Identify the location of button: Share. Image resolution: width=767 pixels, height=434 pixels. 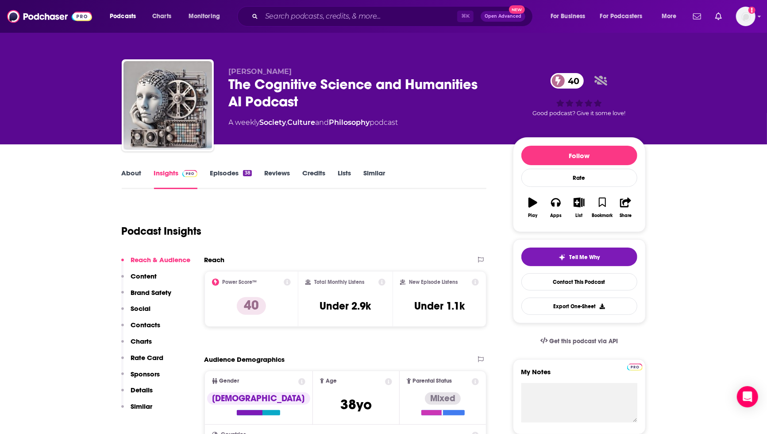
(625, 208).